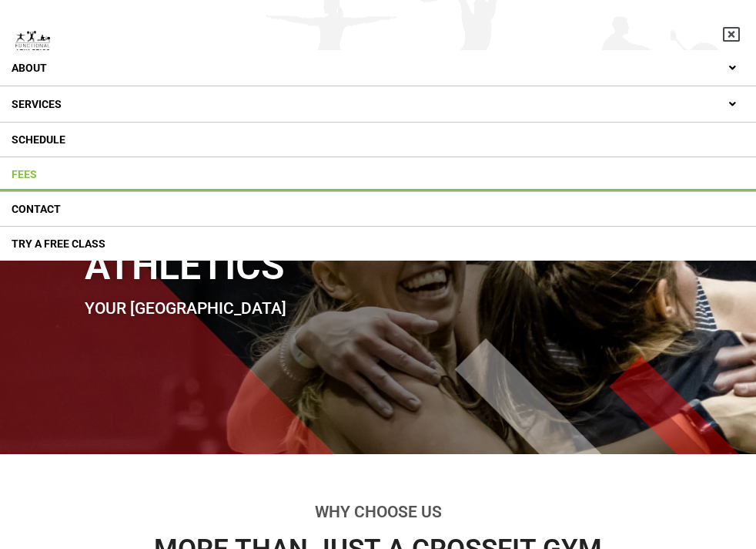 The image size is (756, 549). I want to click on a: default-logo, so click(44, 42).